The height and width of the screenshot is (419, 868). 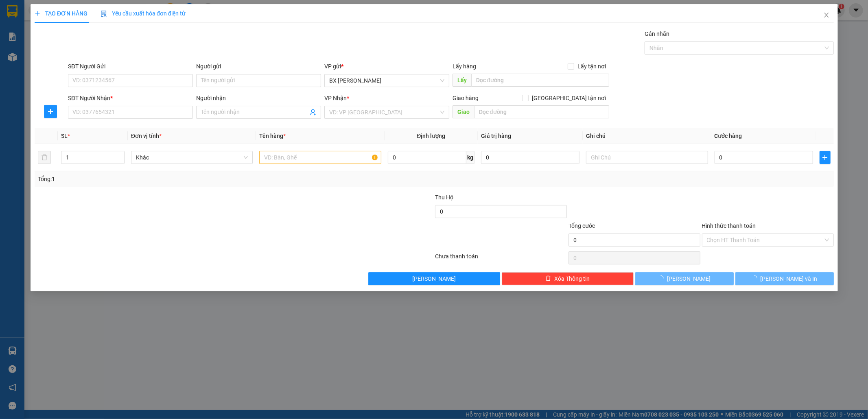 I want to click on input: Ghi Chú, so click(x=647, y=158).